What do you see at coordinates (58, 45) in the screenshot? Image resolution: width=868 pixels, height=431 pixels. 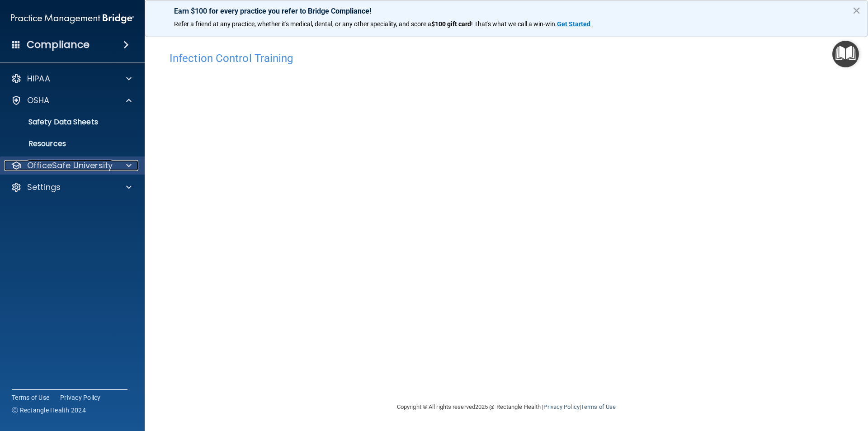 I see `h4: Compliance` at bounding box center [58, 45].